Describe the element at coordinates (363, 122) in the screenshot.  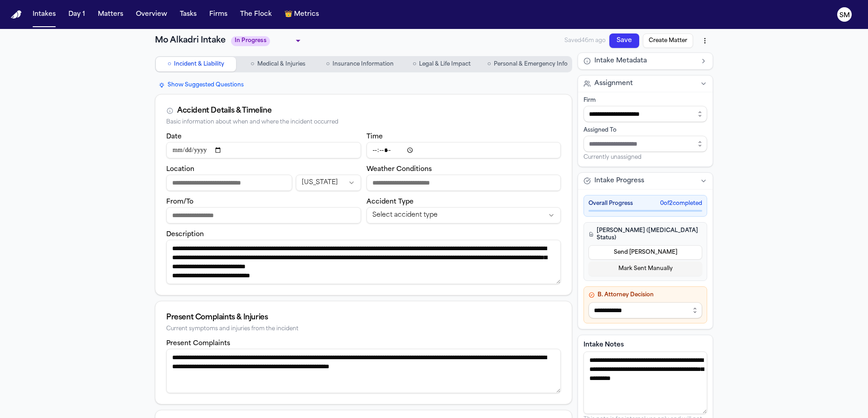
I see `div: Basic information about when and where the incident occurred` at that location.